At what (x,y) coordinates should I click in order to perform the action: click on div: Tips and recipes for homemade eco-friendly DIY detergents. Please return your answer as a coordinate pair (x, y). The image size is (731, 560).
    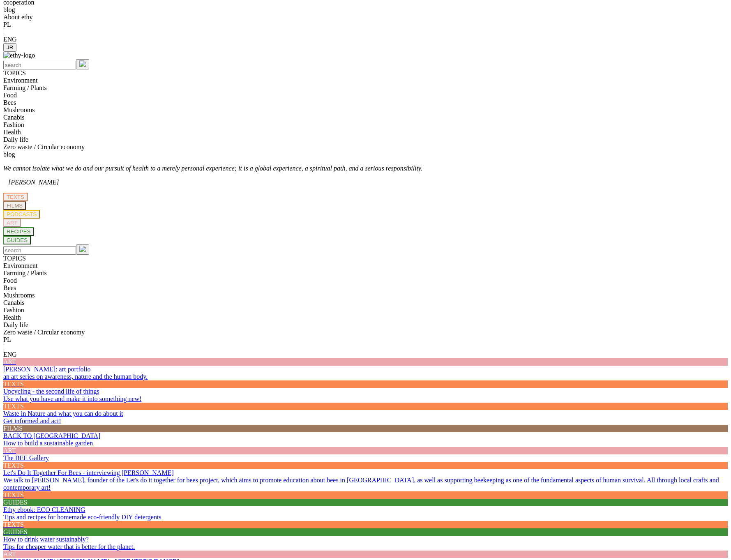
    Looking at the image, I should click on (365, 518).